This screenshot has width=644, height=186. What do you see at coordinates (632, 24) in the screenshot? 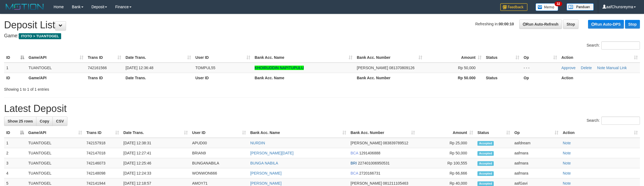
I see `a: Stop` at bounding box center [632, 24].